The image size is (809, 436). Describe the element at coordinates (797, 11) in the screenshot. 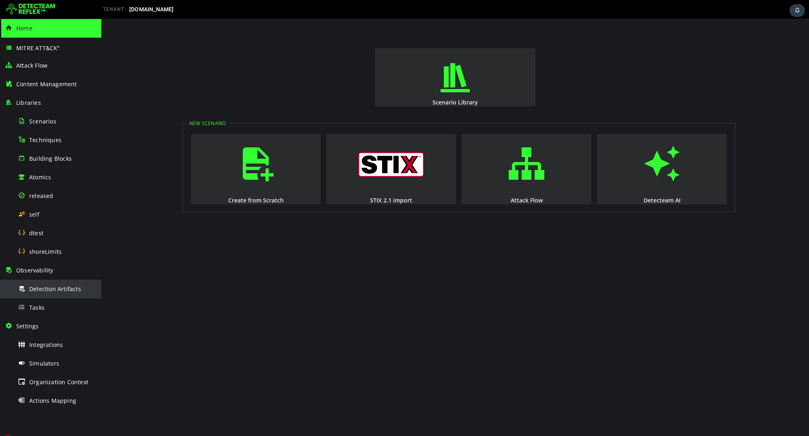

I see `div: Task Notifications` at that location.